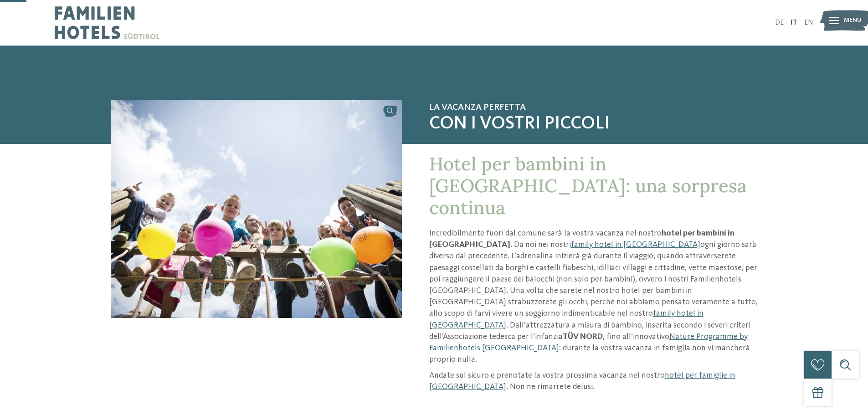 The image size is (868, 415). Describe the element at coordinates (256, 209) in the screenshot. I see `img: Hotel per bambini in Trentino: giochi e avventure a volontà` at that location.